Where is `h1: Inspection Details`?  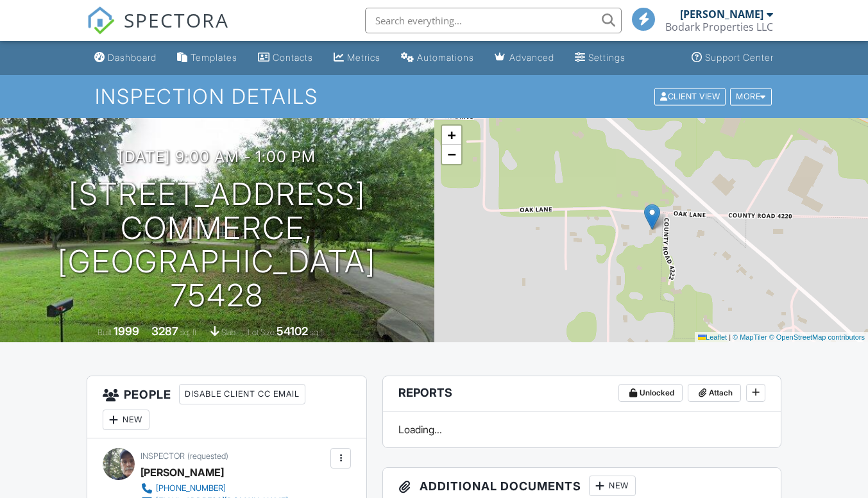
h1: Inspection Details is located at coordinates (434, 96).